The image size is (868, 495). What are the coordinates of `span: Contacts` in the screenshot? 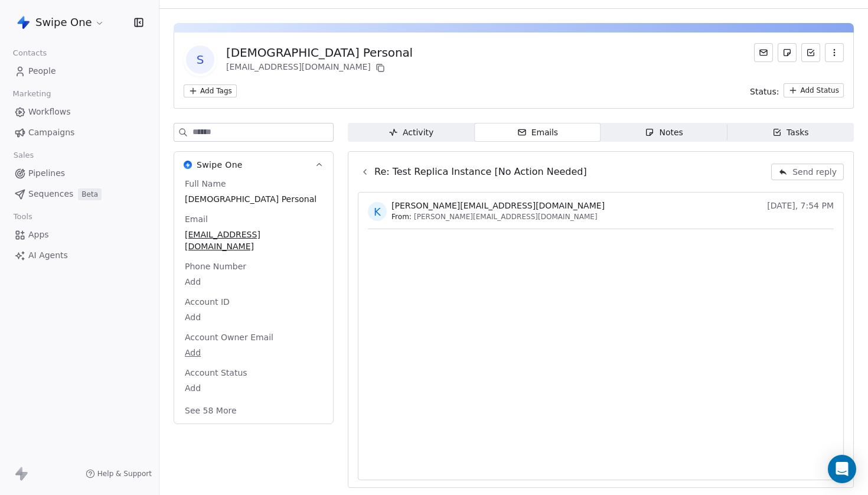 It's located at (30, 53).